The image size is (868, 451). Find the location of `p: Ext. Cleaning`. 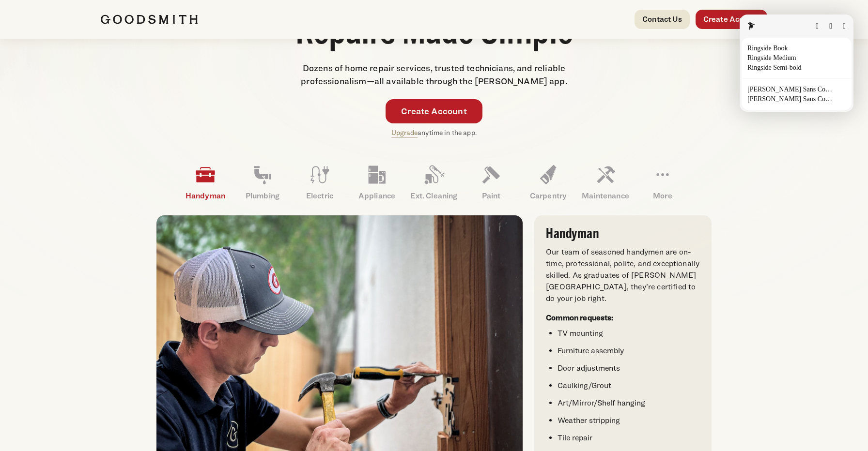

p: Ext. Cleaning is located at coordinates (434, 196).